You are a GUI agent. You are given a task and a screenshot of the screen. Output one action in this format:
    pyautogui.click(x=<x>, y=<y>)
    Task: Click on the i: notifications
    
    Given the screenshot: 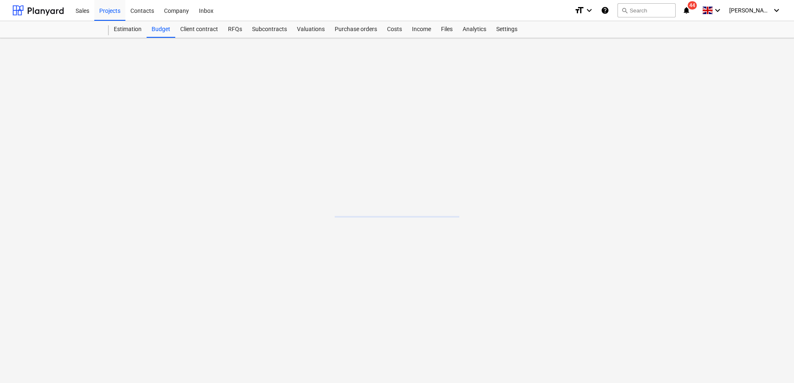 What is the action you would take?
    pyautogui.click(x=686, y=10)
    